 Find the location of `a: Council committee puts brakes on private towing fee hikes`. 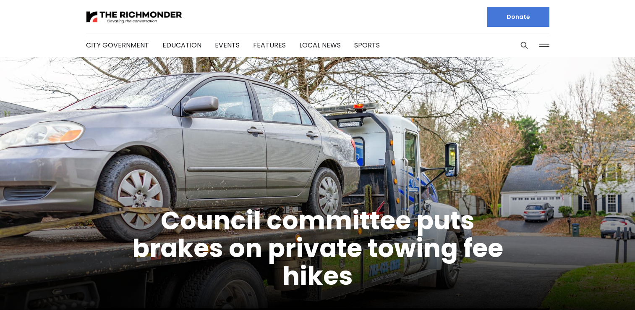

a: Council committee puts brakes on private towing fee hikes is located at coordinates (318, 248).